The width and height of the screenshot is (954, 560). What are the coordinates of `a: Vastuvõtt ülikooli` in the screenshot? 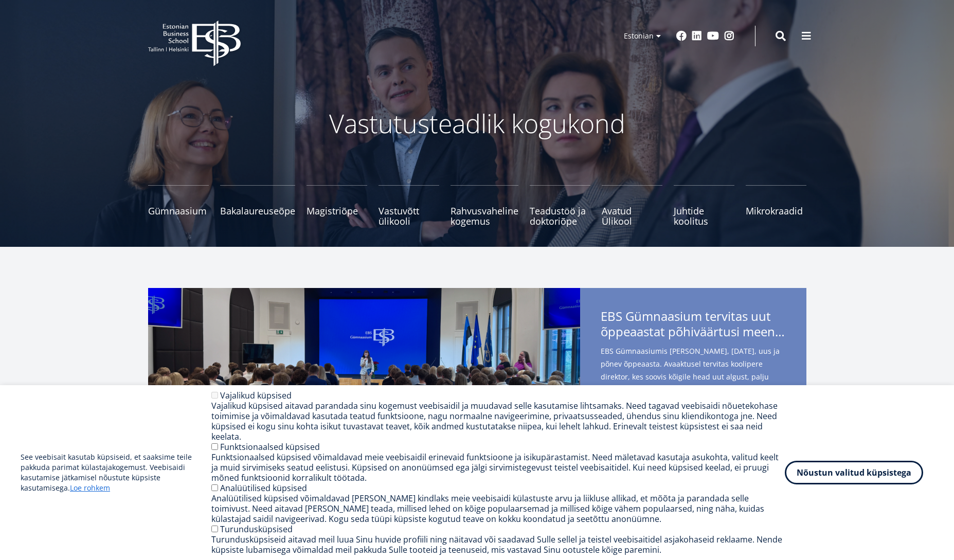 It's located at (409, 206).